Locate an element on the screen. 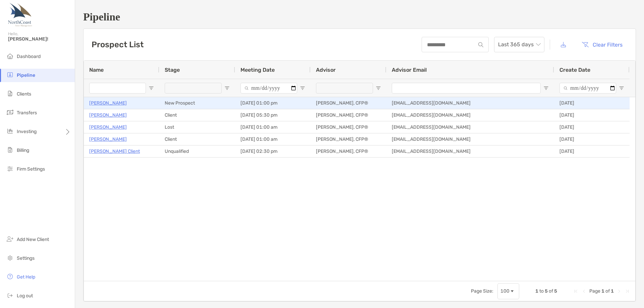  img: billing icon is located at coordinates (10, 150).